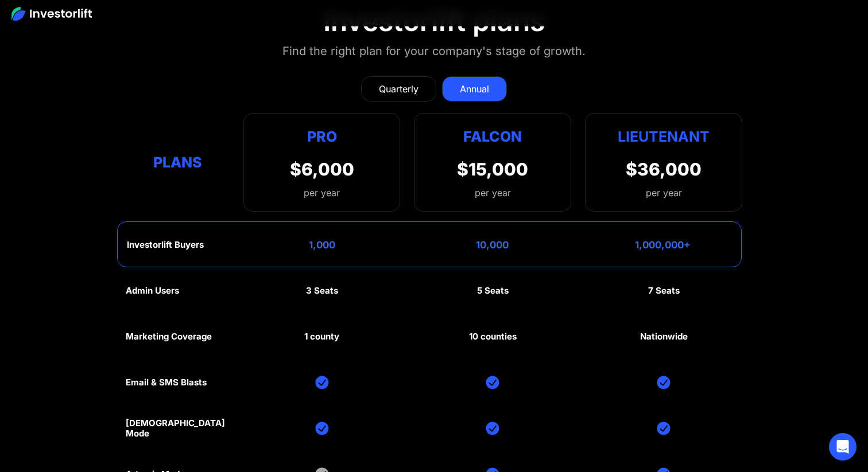 The image size is (868, 472). Describe the element at coordinates (322, 136) in the screenshot. I see `div: Pro` at that location.